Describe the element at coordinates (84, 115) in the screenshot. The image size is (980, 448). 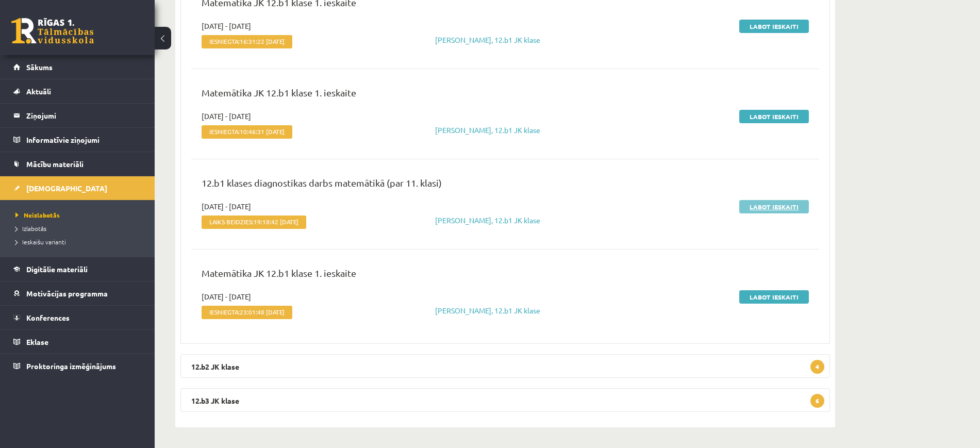
I see `legend: Ziņojumi` at that location.